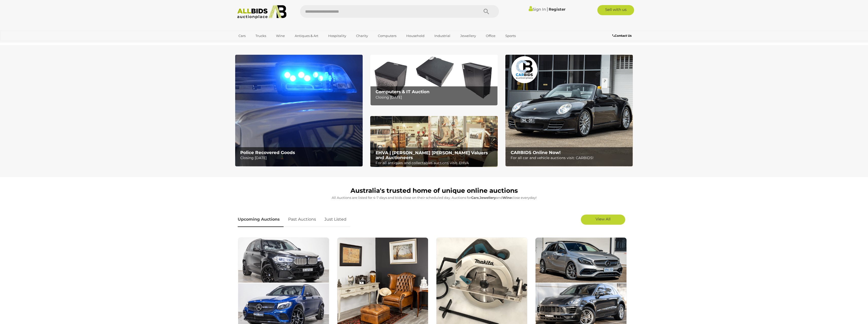 The height and width of the screenshot is (324, 868). I want to click on p: All Auctions are listed for 4-7 days and bids close on their scheduled day. Auctions for , and cl..., so click(434, 198).